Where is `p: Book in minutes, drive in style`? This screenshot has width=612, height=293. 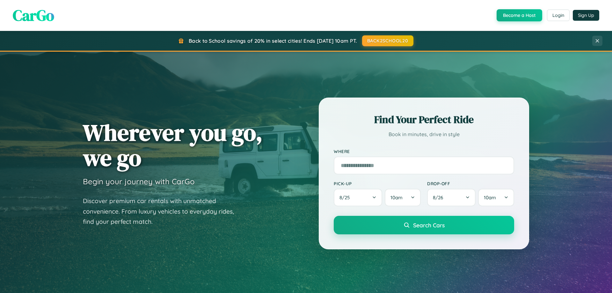 p: Book in minutes, drive in style is located at coordinates (424, 134).